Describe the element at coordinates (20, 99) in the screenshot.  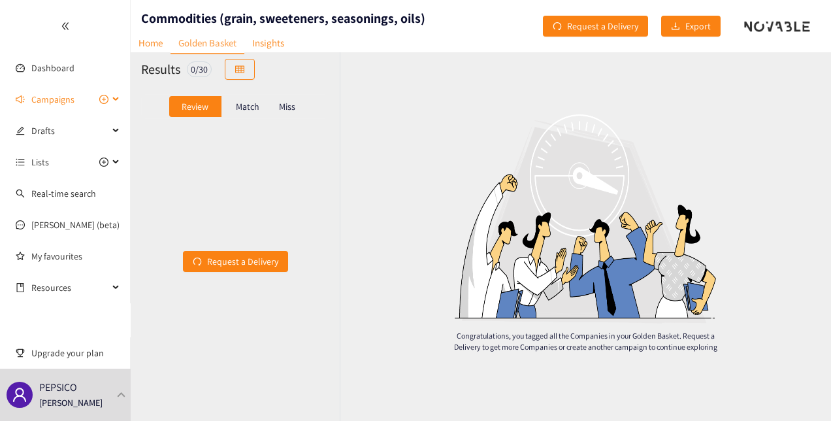
I see `span: sound` at that location.